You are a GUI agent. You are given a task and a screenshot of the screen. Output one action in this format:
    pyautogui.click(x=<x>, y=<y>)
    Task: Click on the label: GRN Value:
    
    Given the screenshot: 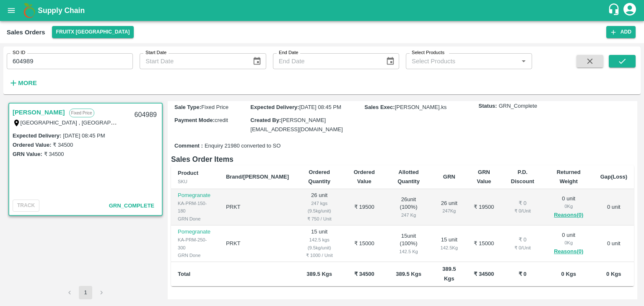 What is the action you would take?
    pyautogui.click(x=27, y=154)
    